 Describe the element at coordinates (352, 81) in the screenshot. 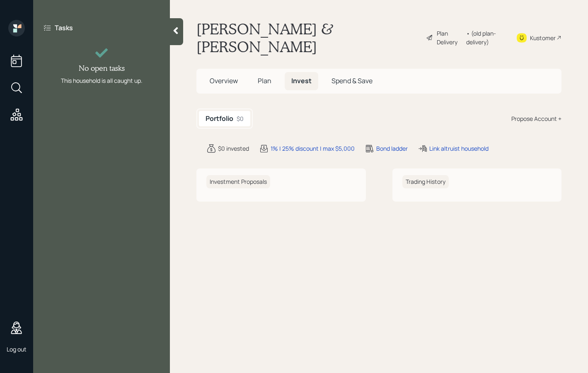

I see `span: Spend & Save` at that location.